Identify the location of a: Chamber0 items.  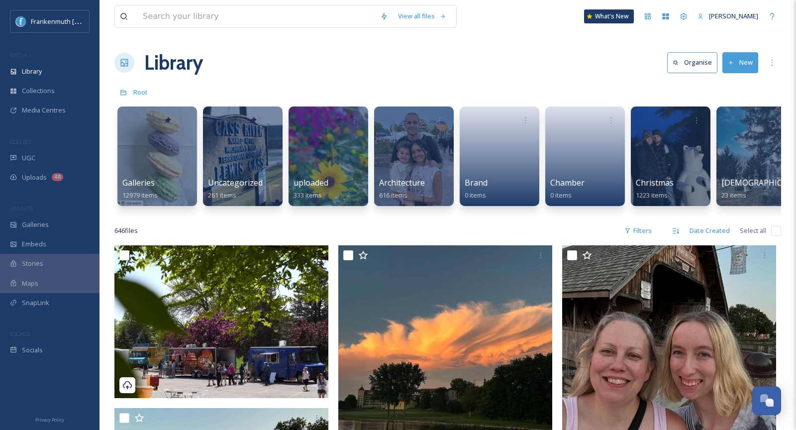
(567, 189).